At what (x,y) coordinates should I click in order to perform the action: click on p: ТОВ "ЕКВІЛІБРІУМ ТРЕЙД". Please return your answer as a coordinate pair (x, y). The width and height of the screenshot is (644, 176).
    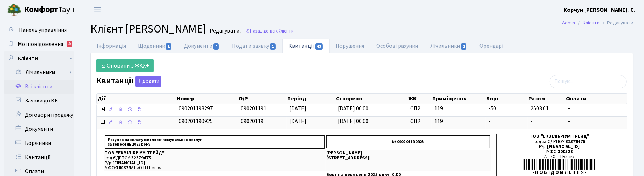
    Looking at the image, I should click on (214, 153).